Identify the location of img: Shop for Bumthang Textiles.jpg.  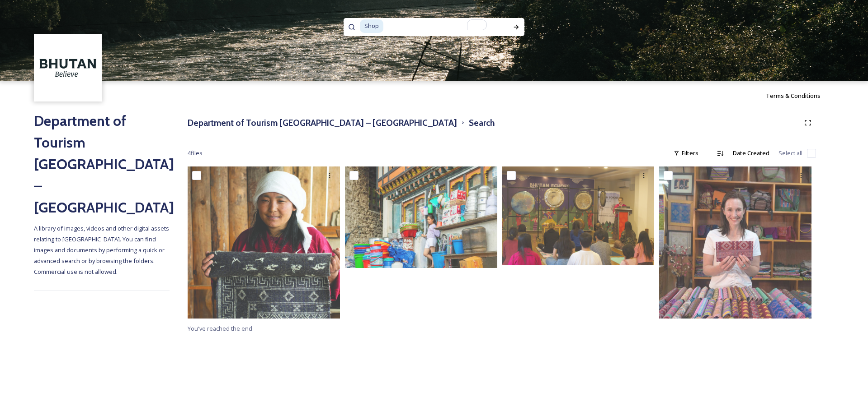
(263, 243).